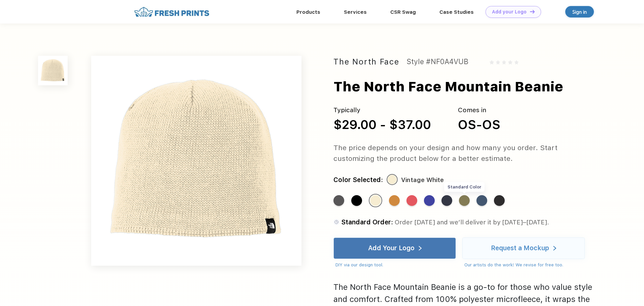 The width and height of the screenshot is (644, 306). I want to click on div: Comes in, so click(479, 110).